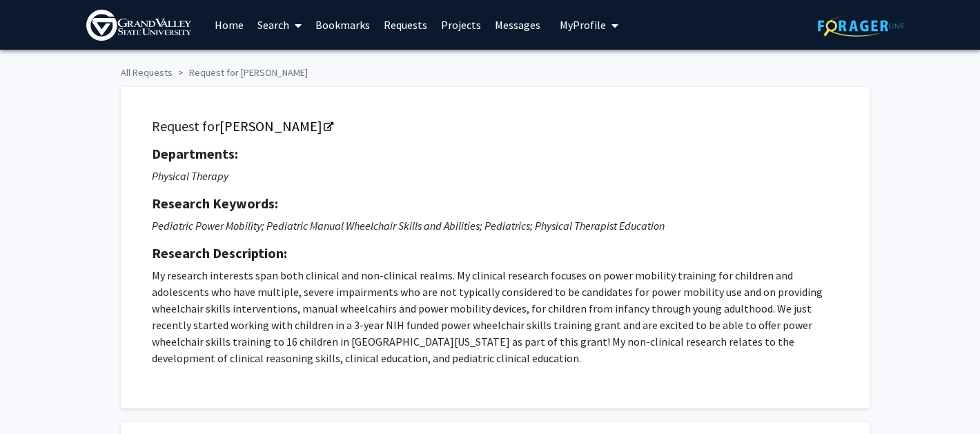  Describe the element at coordinates (146, 73) in the screenshot. I see `a: All Requests` at that location.